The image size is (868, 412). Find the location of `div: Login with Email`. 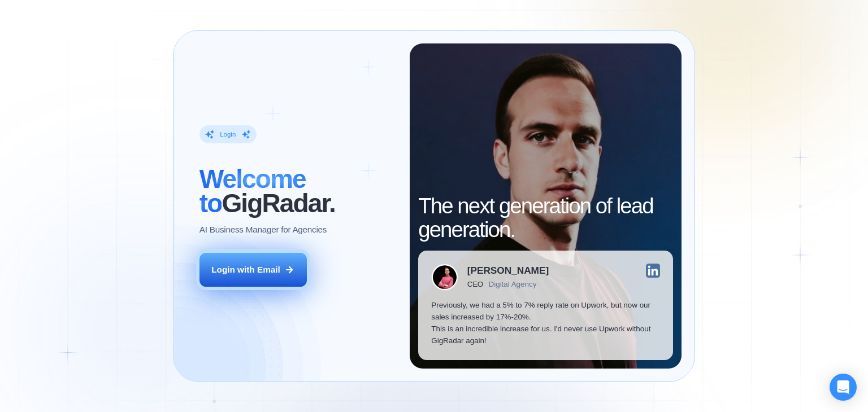

div: Login with Email is located at coordinates (246, 269).